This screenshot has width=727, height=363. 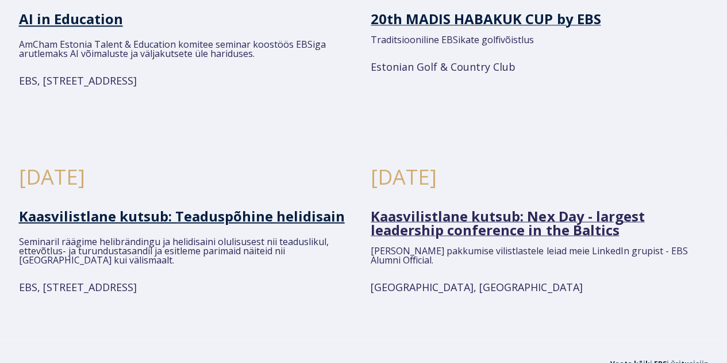 I want to click on a: Kaasvilistlane kutsub: Teaduspõhine helidisain, so click(x=182, y=215).